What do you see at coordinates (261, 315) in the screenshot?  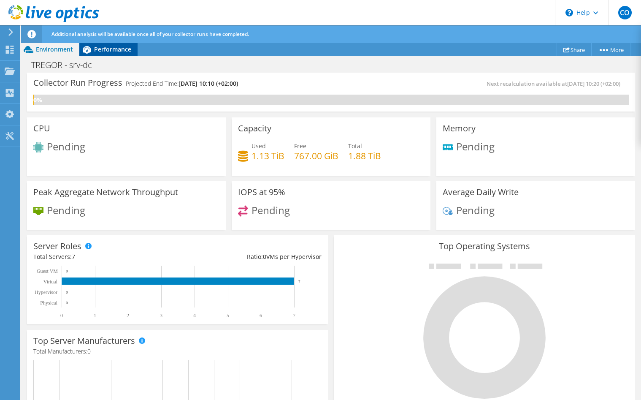 I see `text: 6` at bounding box center [261, 315].